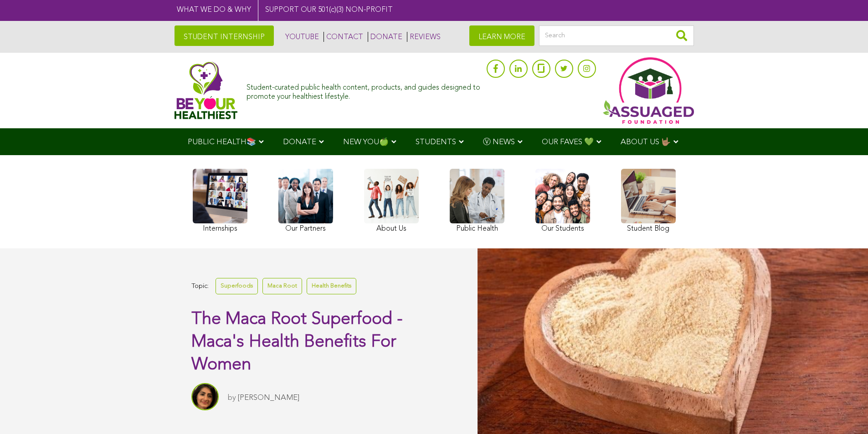 This screenshot has height=434, width=868. I want to click on span: ABOUT US 🤟🏽, so click(646, 142).